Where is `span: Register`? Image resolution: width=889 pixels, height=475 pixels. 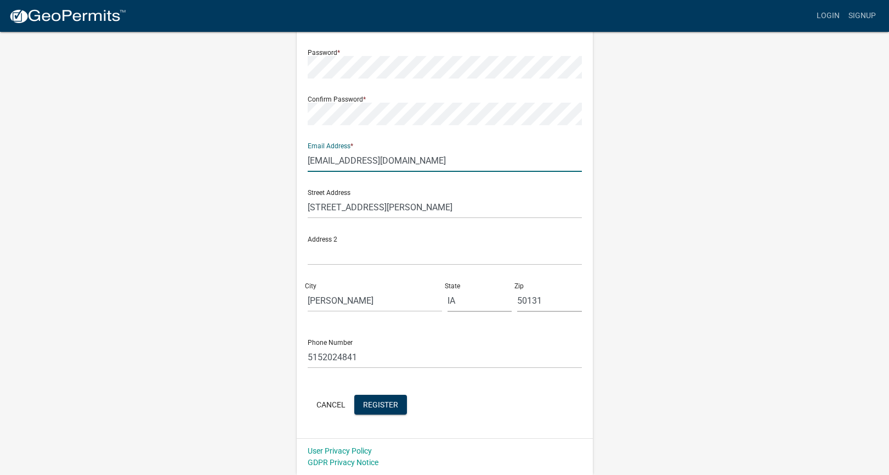
span: Register is located at coordinates (381, 404).